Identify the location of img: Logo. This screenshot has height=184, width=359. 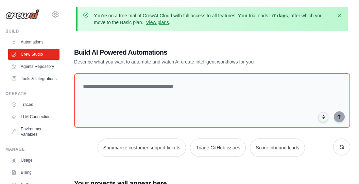
(22, 14).